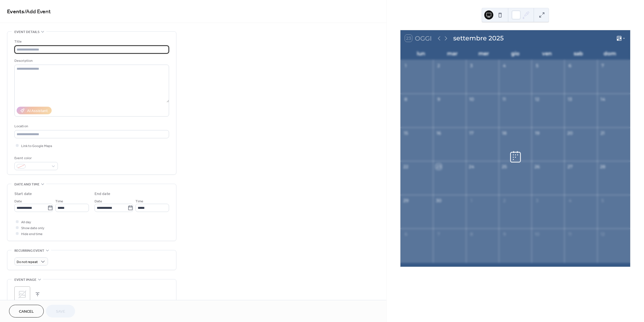  What do you see at coordinates (603, 99) in the screenshot?
I see `div: 14` at bounding box center [603, 99].